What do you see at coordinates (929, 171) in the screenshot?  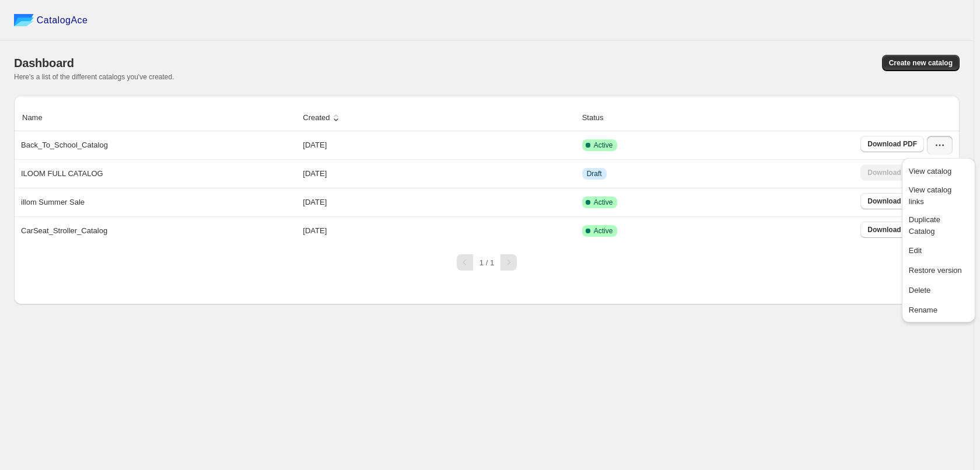 I see `span: View catalog` at bounding box center [929, 171].